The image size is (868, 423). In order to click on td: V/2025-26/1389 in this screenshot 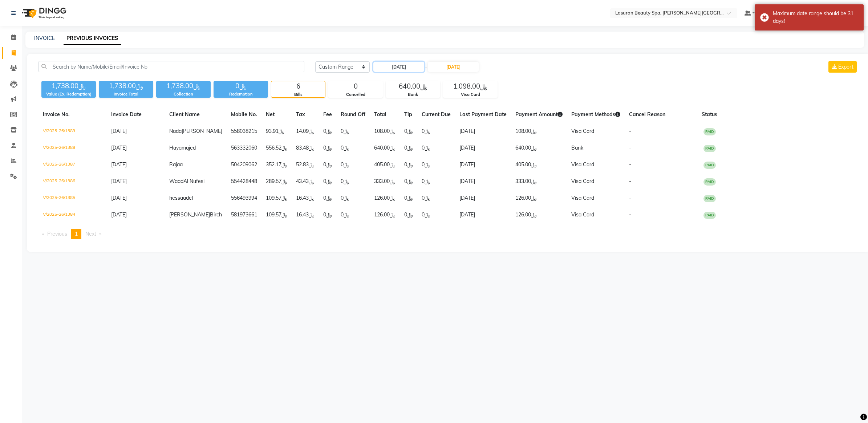, I will do `click(73, 132)`.